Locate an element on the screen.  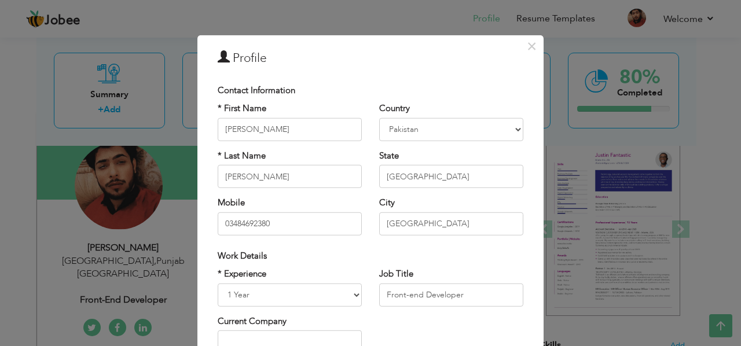
label: Job Title is located at coordinates (396, 274).